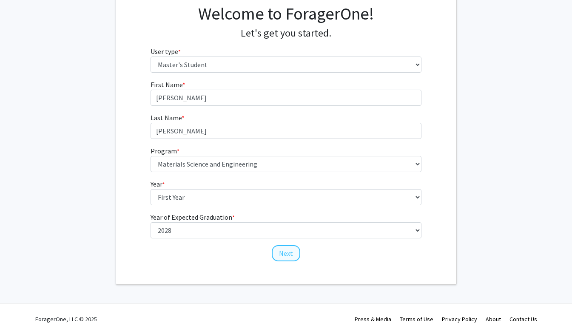 The height and width of the screenshot is (334, 572). I want to click on span: First Name, so click(166, 85).